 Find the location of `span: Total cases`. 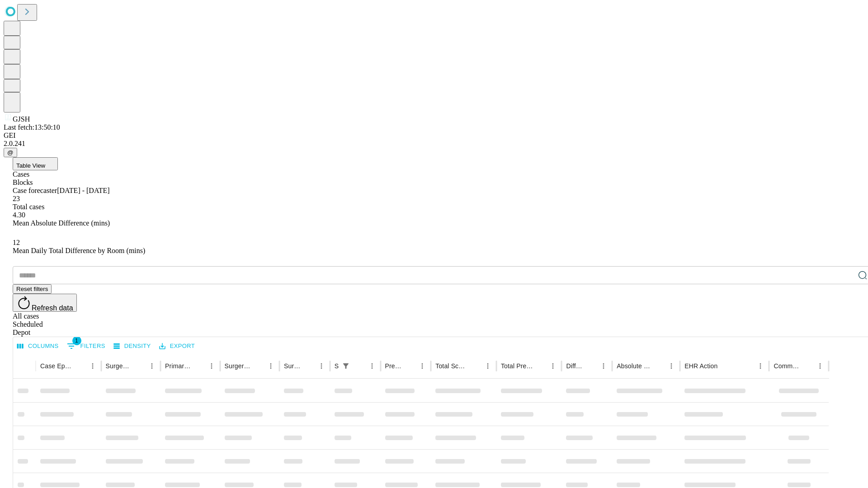

span: Total cases is located at coordinates (29, 206).